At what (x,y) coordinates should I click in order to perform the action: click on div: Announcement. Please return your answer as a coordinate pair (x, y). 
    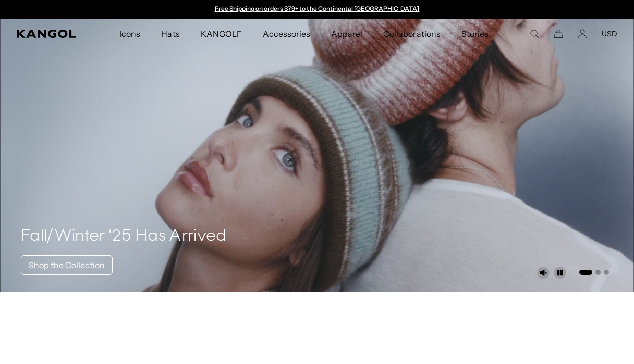
    Looking at the image, I should click on (317, 9).